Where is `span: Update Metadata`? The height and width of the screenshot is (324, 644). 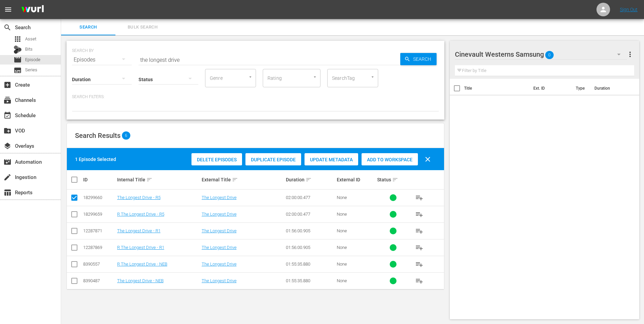 span: Update Metadata is located at coordinates (331, 160).